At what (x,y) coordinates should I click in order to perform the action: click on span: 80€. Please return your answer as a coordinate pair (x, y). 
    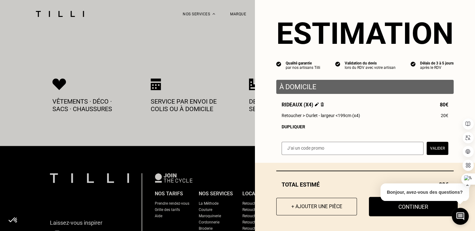
    Looking at the image, I should click on (443, 105).